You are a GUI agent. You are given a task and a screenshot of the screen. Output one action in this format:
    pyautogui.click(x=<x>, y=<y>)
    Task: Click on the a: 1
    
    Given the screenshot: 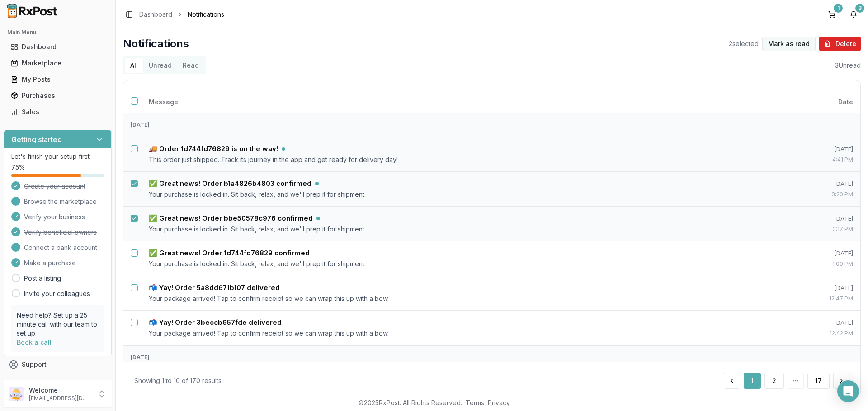 What is the action you would take?
    pyautogui.click(x=832, y=14)
    